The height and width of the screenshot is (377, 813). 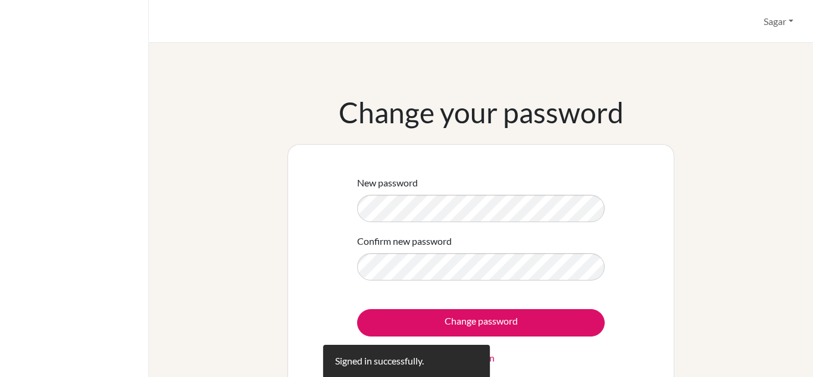 What do you see at coordinates (481, 112) in the screenshot?
I see `h1: Change your password` at bounding box center [481, 112].